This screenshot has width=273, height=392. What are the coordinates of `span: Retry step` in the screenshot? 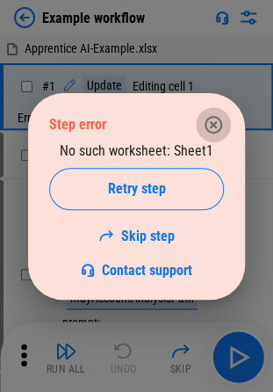 It's located at (137, 189).